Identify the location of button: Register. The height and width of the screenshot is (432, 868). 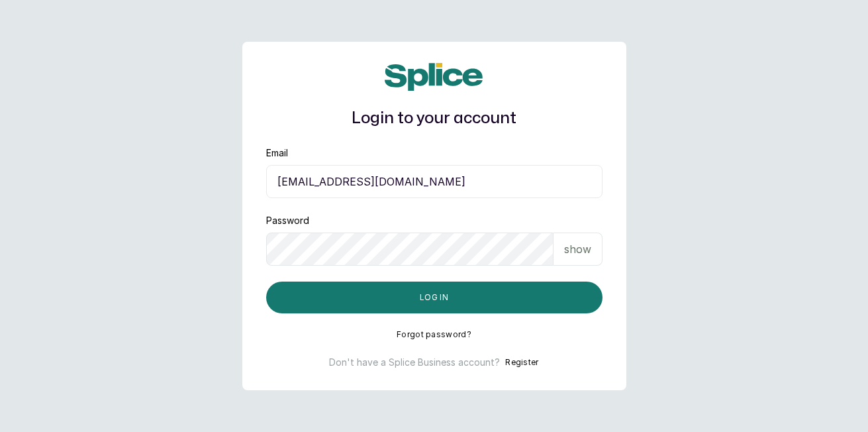
(522, 362).